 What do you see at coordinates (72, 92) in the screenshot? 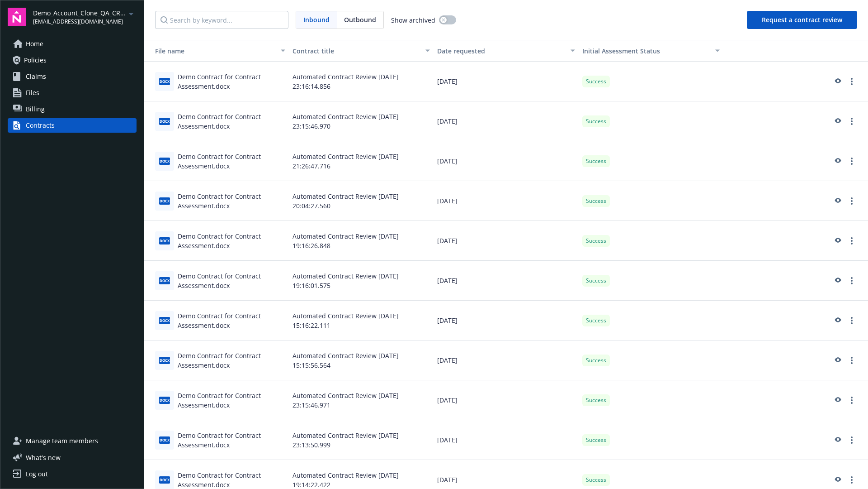
I see `a: Files` at bounding box center [72, 92].